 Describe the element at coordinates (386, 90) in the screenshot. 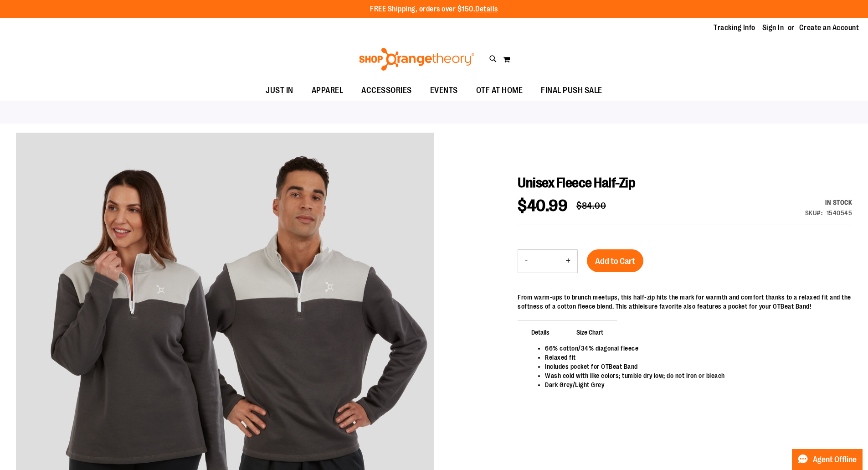

I see `span: ACCESSORIES` at that location.